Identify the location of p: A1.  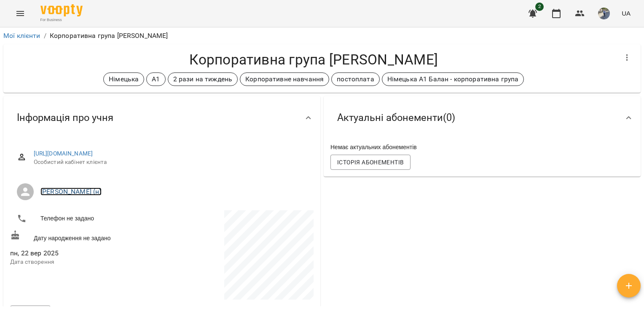
(155, 79).